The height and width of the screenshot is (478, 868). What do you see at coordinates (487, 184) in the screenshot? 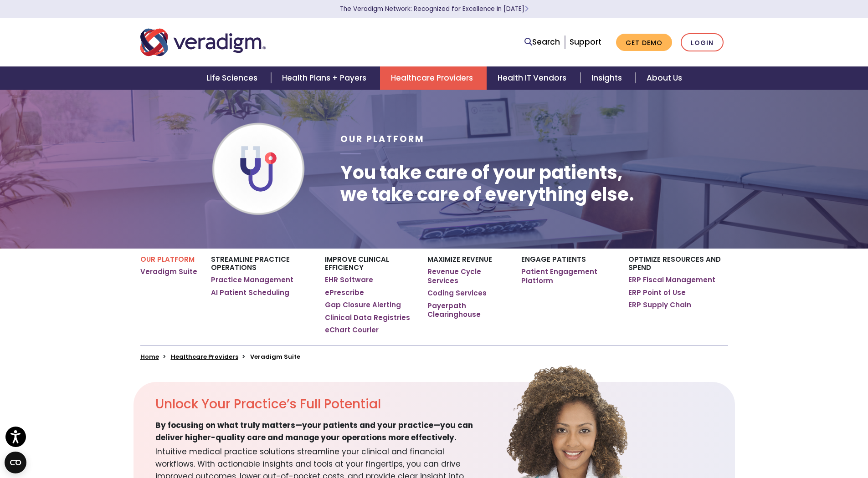
I see `h1: You take care of your patients, we take care of everything else.` at bounding box center [487, 184].